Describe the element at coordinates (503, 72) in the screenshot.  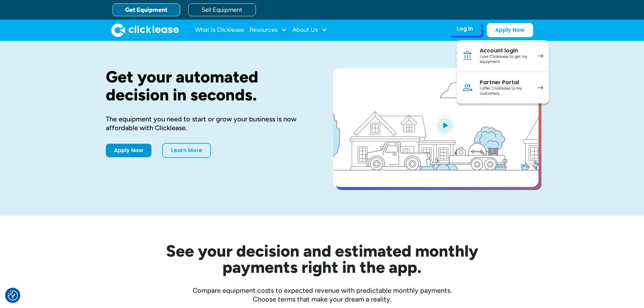
I see `nav: Log In` at that location.